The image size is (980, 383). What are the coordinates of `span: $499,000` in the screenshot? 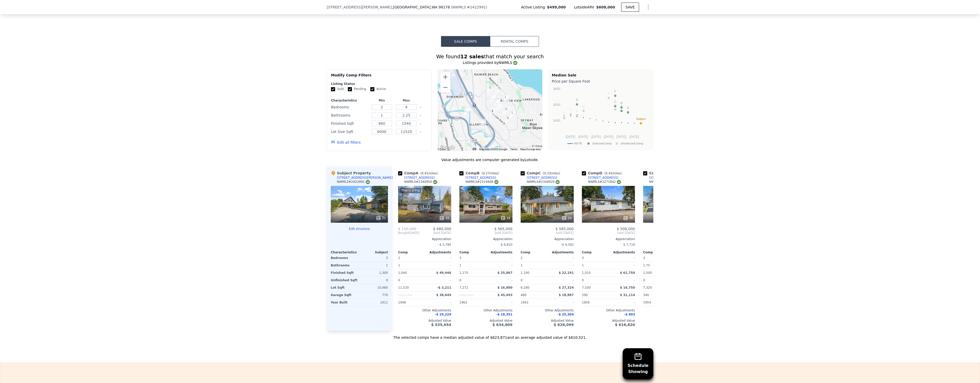 It's located at (556, 7).